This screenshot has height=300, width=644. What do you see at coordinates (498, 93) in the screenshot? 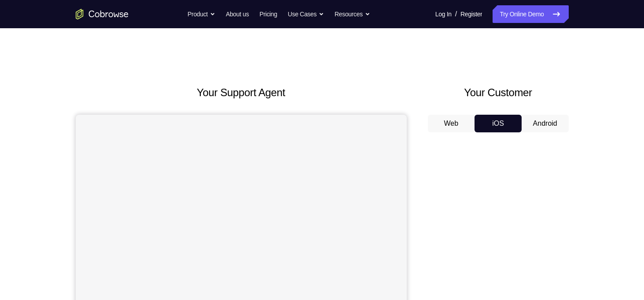
I see `h2: Your Customer` at bounding box center [498, 93].